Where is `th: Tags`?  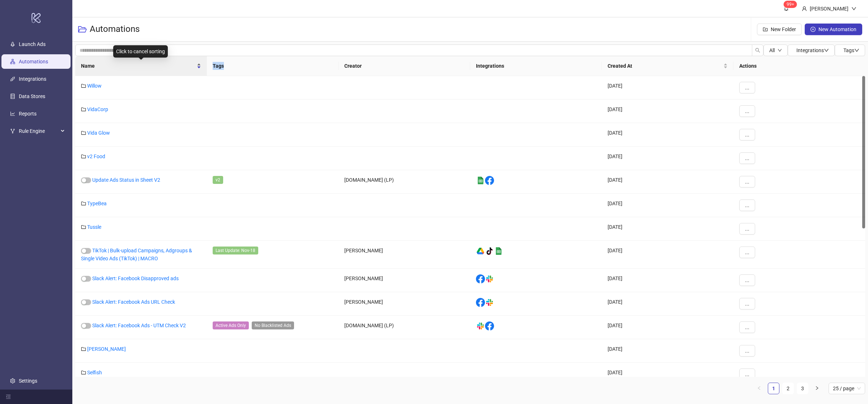 th: Tags is located at coordinates (273, 66).